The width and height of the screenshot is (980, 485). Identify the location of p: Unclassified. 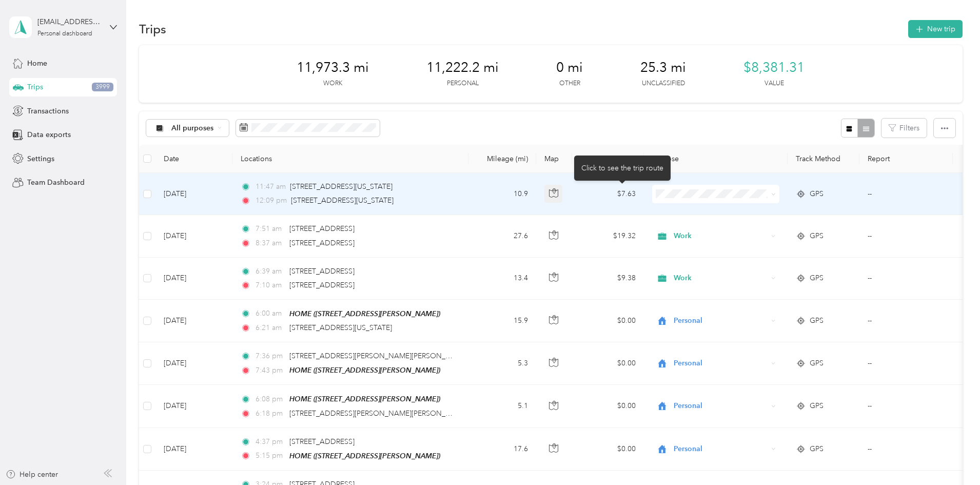
(663, 84).